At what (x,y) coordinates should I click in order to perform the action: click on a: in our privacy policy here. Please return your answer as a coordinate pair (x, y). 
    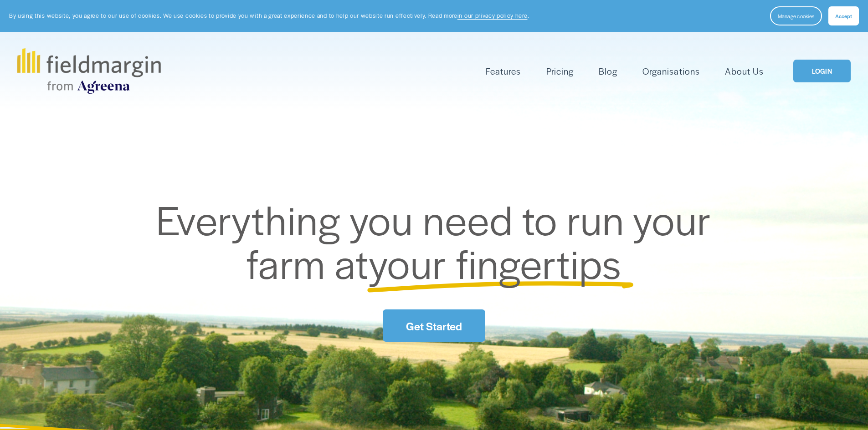
    Looking at the image, I should click on (492, 15).